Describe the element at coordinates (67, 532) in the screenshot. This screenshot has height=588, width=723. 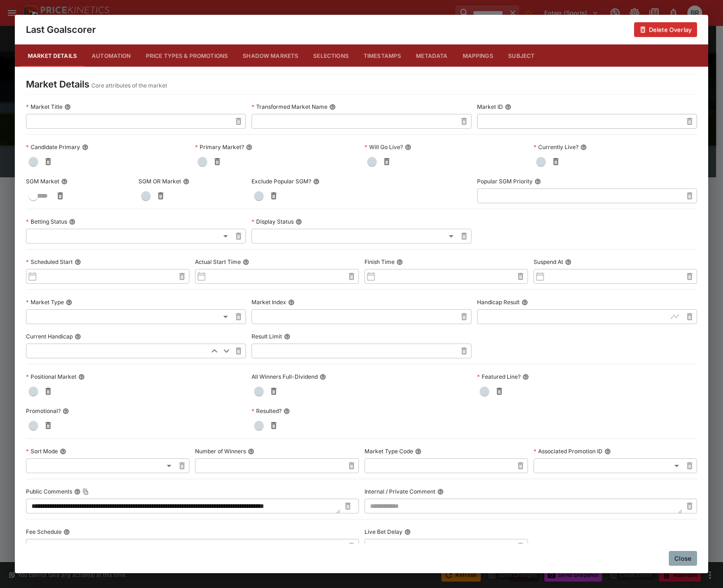
I see `button: Fee Schedule` at that location.